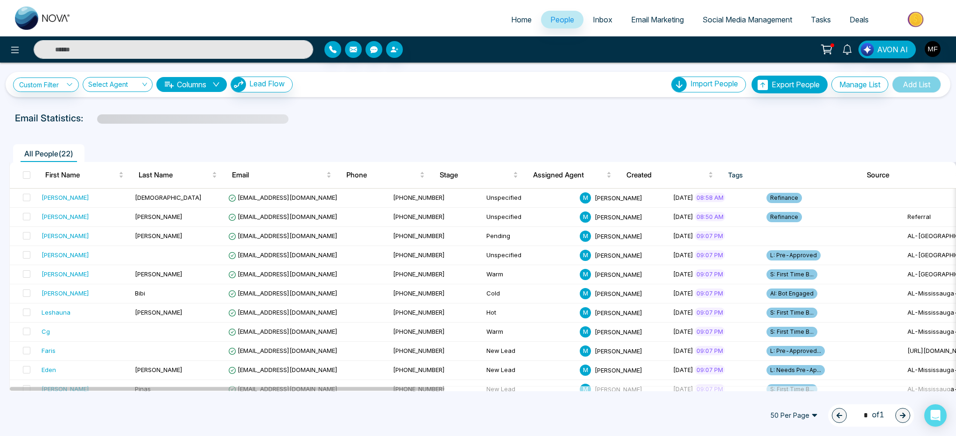 This screenshot has width=956, height=436. I want to click on span: AI: Bot Engaged, so click(791, 293).